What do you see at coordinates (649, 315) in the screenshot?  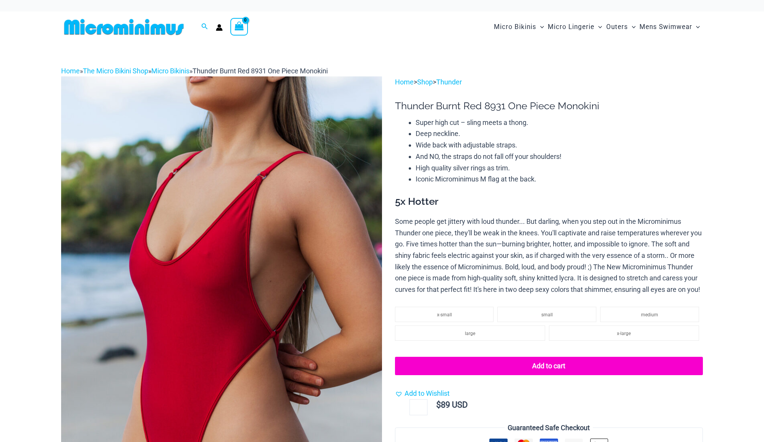 I see `span: medium` at bounding box center [649, 315].